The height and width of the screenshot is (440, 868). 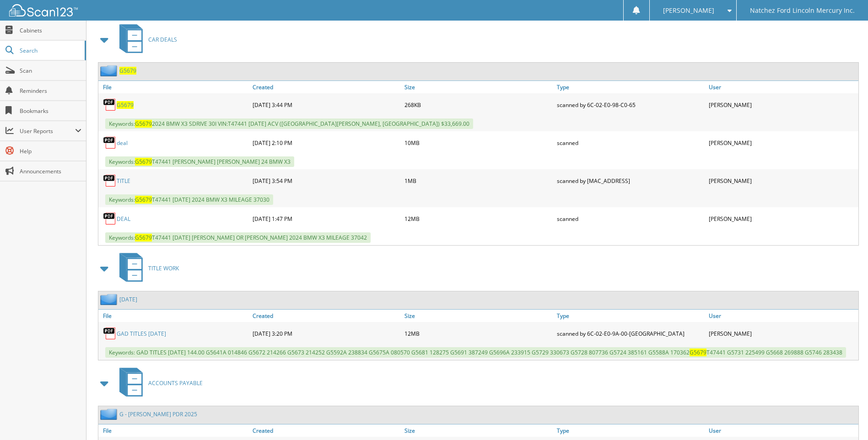 I want to click on div: 1MB, so click(x=478, y=181).